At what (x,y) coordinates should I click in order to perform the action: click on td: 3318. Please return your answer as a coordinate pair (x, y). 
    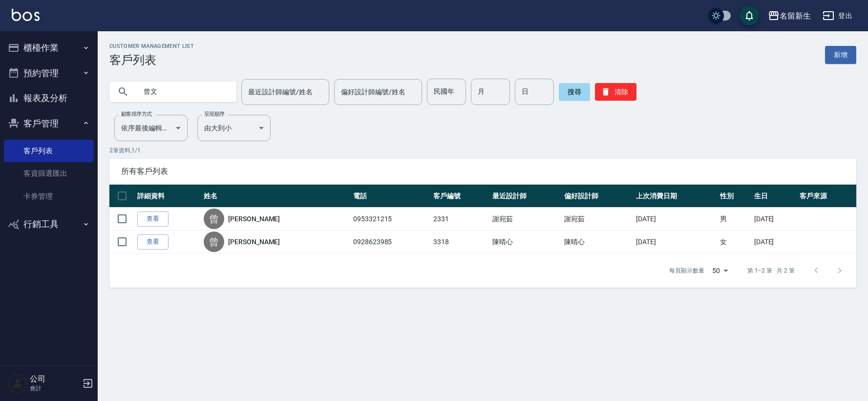
    Looking at the image, I should click on (460, 242).